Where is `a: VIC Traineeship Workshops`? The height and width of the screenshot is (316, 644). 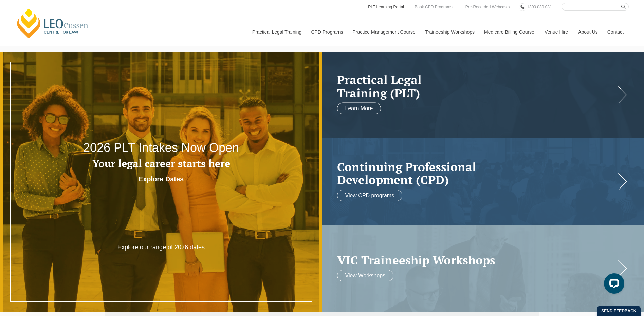
a: VIC Traineeship Workshops is located at coordinates (476, 260).